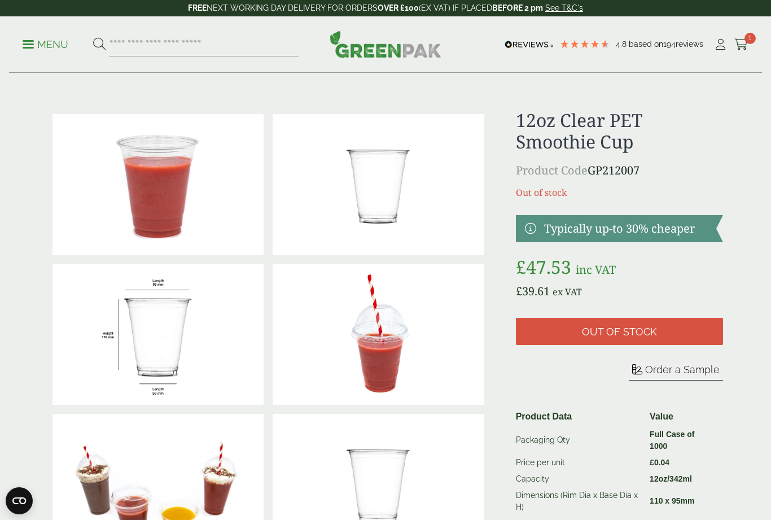  I want to click on span: Based on, so click(645, 44).